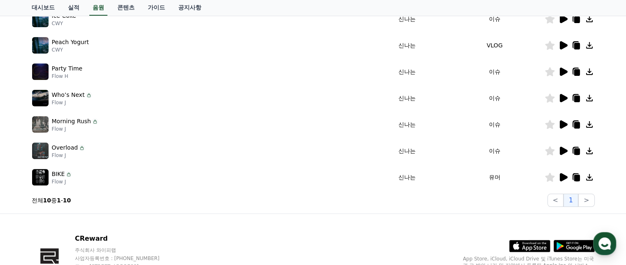 Image resolution: width=626 pixels, height=265 pixels. I want to click on p: CReward, so click(125, 238).